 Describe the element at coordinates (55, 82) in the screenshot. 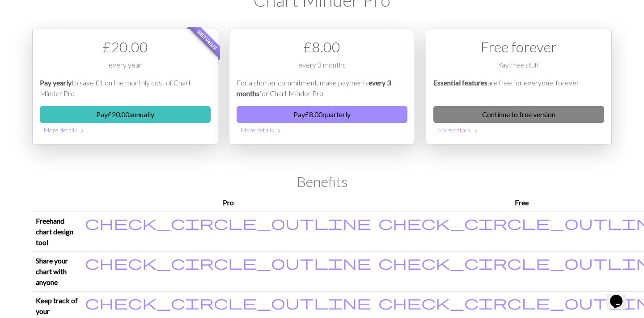

I see `em: Pay yearly` at that location.